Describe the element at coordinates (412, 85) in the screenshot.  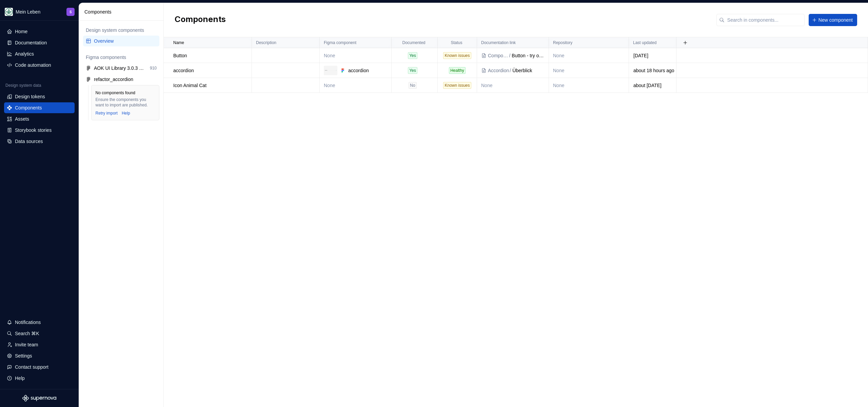
I see `div: No` at that location.